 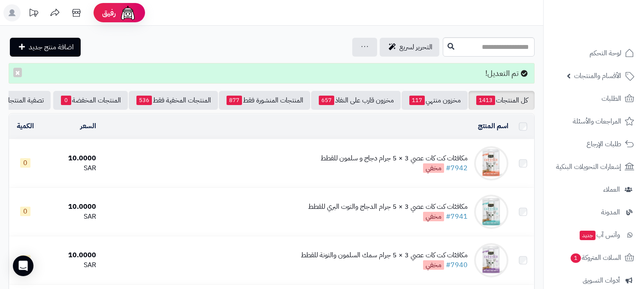 I want to click on div: مكافئات كت كات عصي 3 × 5 جرام الدجاج والتوت البري للقطط, so click(x=388, y=207).